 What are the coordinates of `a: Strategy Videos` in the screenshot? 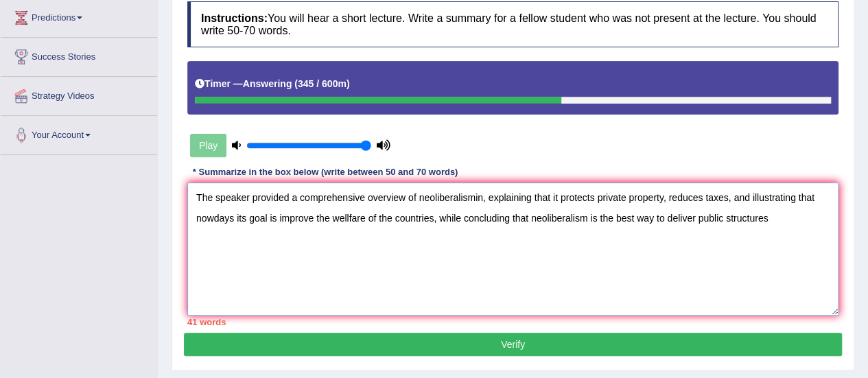 It's located at (79, 94).